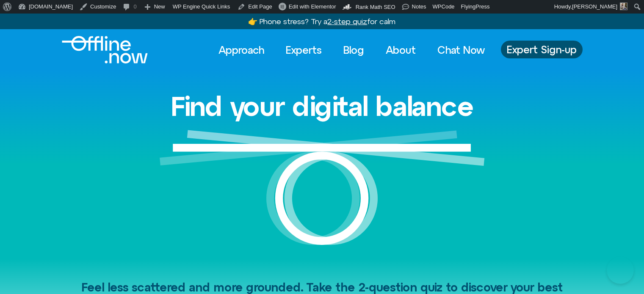 This screenshot has width=644, height=294. What do you see at coordinates (400, 50) in the screenshot?
I see `a: About` at bounding box center [400, 50].